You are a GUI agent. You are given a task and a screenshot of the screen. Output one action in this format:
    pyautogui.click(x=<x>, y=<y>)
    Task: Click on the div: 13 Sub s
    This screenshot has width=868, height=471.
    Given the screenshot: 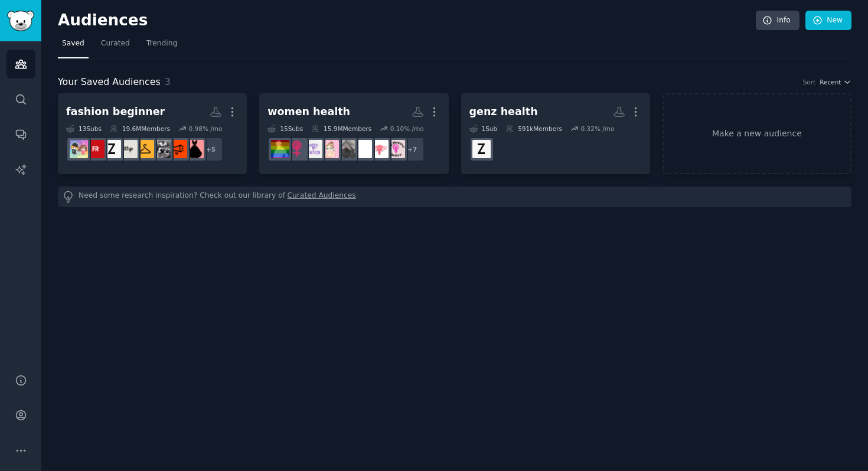 What is the action you would take?
    pyautogui.click(x=84, y=129)
    